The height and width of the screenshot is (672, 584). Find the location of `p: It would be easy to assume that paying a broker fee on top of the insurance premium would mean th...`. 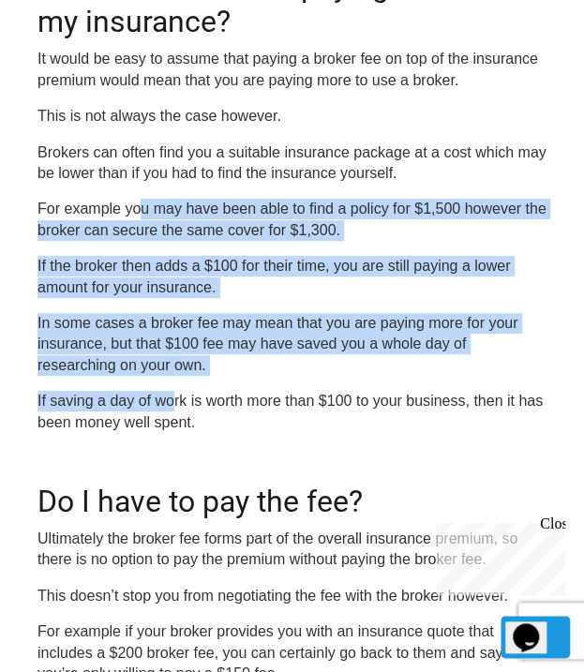

p: It would be easy to assume that paying a broker fee on top of the insurance premium would mean th... is located at coordinates (292, 69).